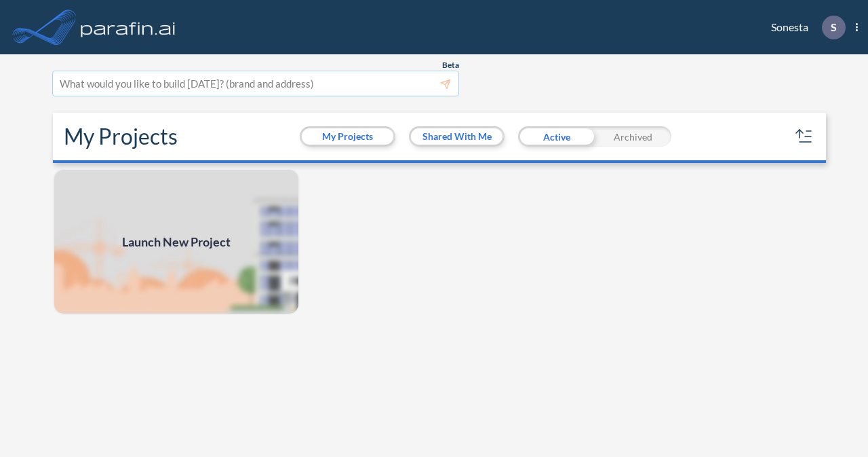  What do you see at coordinates (347, 137) in the screenshot?
I see `button: My Projects` at bounding box center [347, 137].